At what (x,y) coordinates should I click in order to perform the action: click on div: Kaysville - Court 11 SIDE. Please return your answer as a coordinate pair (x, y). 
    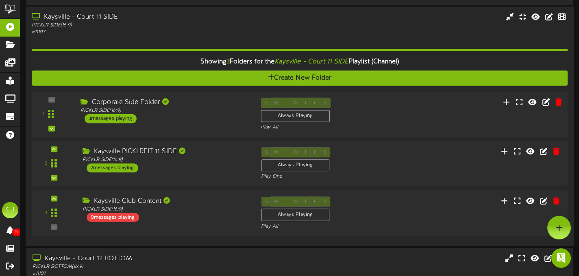
    Looking at the image, I should click on (140, 17).